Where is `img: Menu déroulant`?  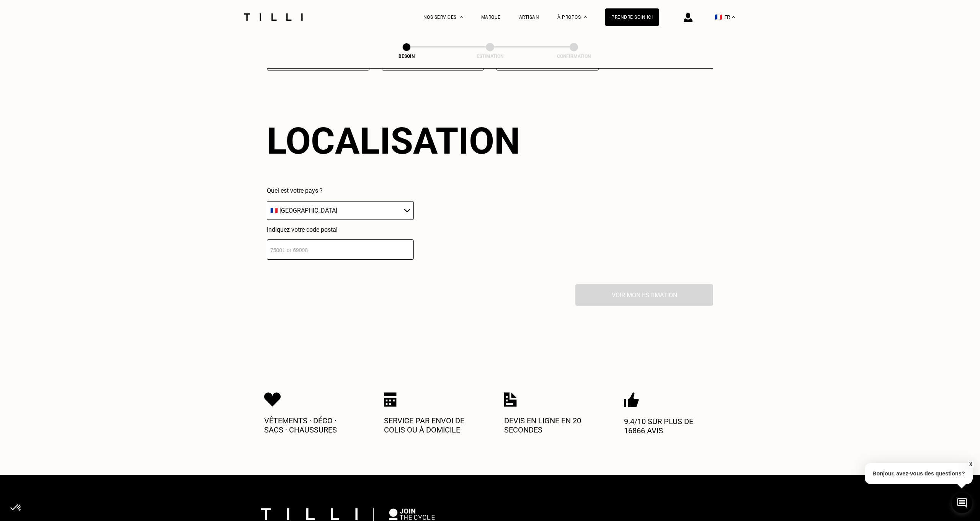
img: Menu déroulant is located at coordinates (461, 17).